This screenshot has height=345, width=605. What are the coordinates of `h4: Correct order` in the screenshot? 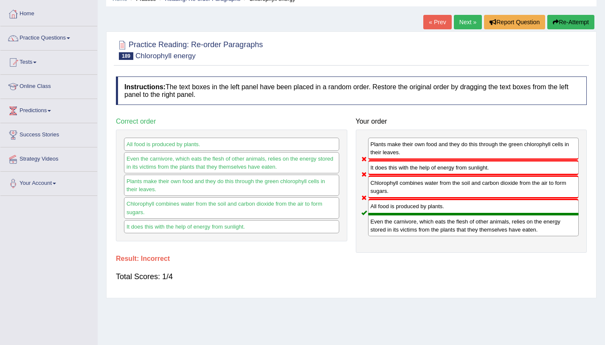 It's located at (231, 121).